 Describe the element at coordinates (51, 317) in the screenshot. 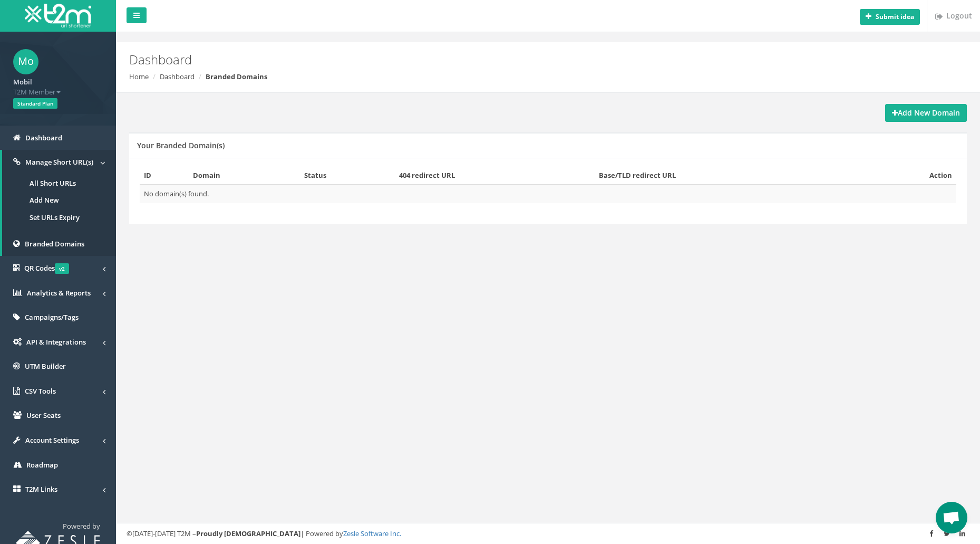

I see `span: Campaigns/Tags` at that location.